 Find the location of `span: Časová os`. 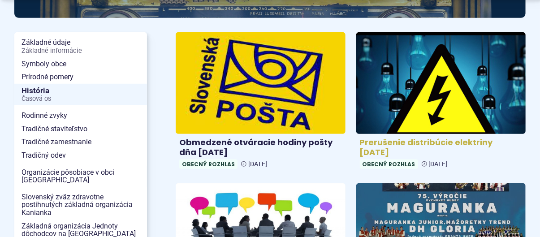

span: Časová os is located at coordinates (81, 99).